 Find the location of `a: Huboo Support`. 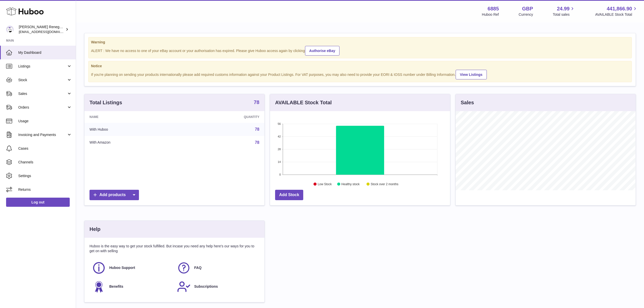

a: Huboo Support is located at coordinates (132, 268).